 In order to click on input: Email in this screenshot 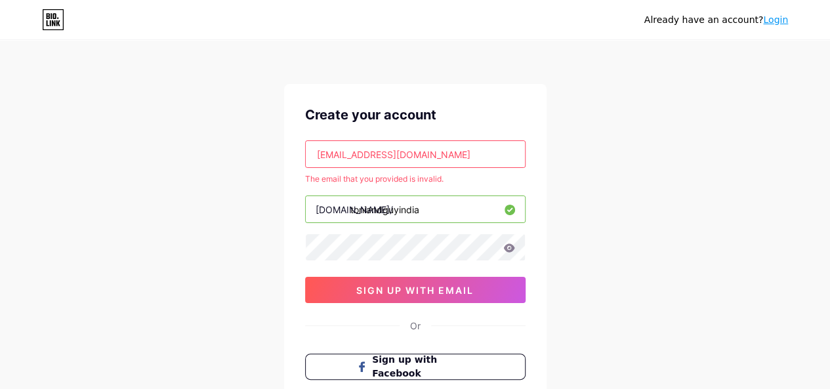, I will do `click(415, 154)`.